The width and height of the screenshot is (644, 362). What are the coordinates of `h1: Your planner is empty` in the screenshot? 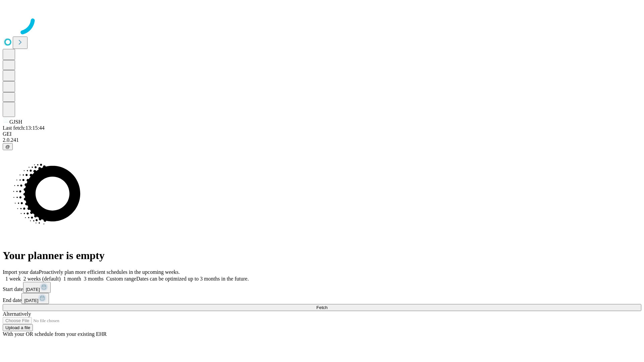 It's located at (322, 256).